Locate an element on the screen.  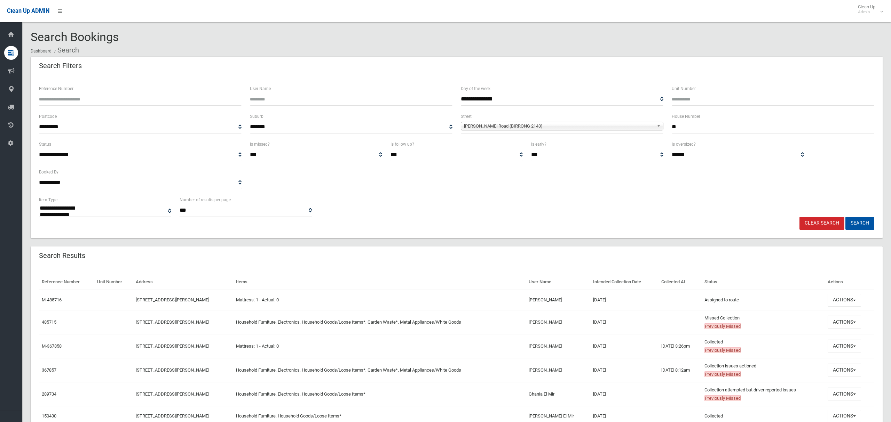
label: Booked By is located at coordinates (49, 172).